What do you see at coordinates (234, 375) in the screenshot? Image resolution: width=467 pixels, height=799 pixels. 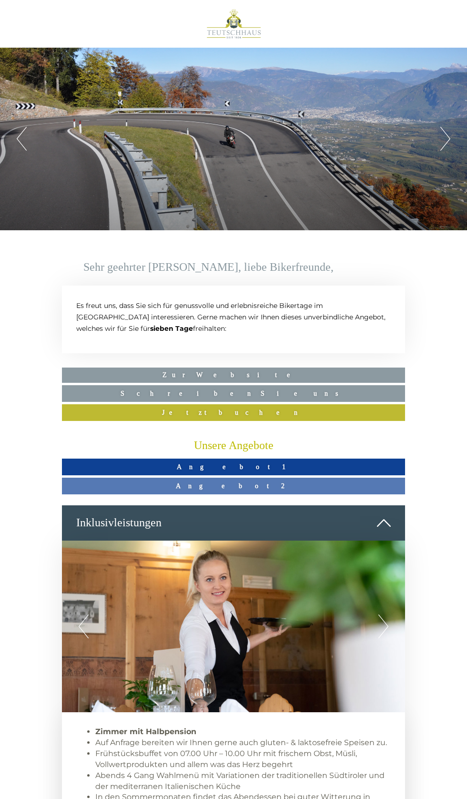 I see `a: Zur Website` at bounding box center [234, 375].